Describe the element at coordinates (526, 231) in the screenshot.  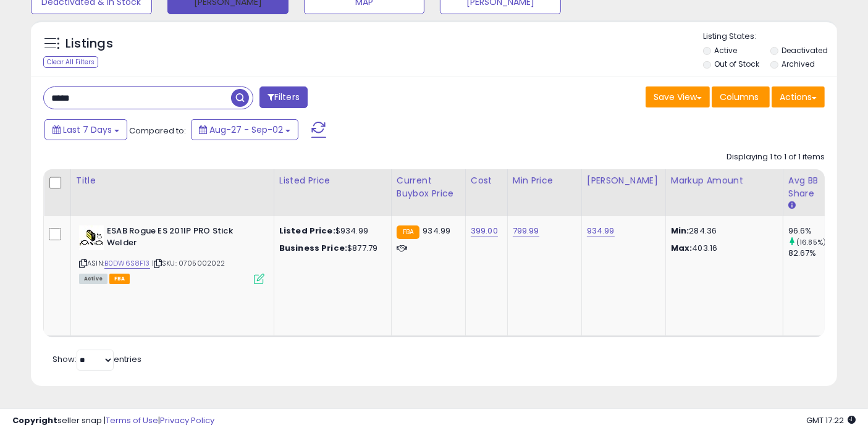
I see `a: 799.99` at that location.